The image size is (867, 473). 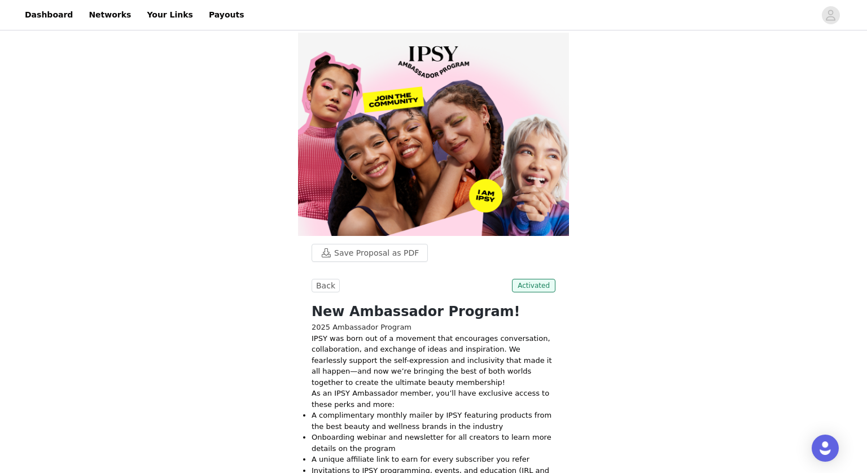 What do you see at coordinates (434, 443) in the screenshot?
I see `p: Onboarding webinar and newsletter for all creators to learn more details on the program` at bounding box center [434, 443].